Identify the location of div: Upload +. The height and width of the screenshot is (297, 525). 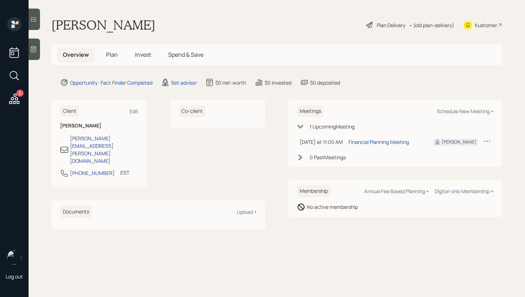
(247, 212).